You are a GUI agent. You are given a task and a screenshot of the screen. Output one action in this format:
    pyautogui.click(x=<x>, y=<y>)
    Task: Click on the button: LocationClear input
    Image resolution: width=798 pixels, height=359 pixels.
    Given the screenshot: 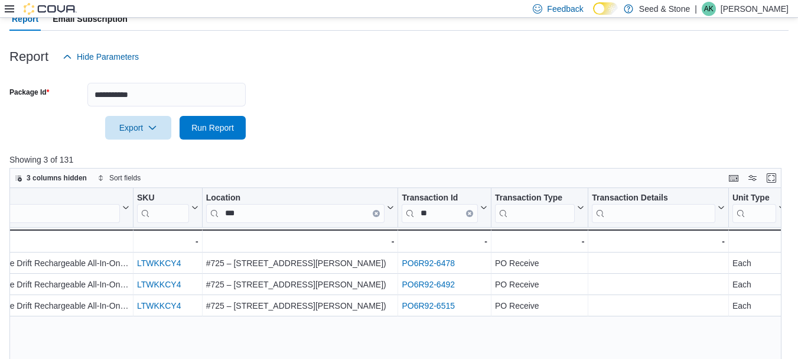 What is the action you would take?
    pyautogui.click(x=300, y=207)
    